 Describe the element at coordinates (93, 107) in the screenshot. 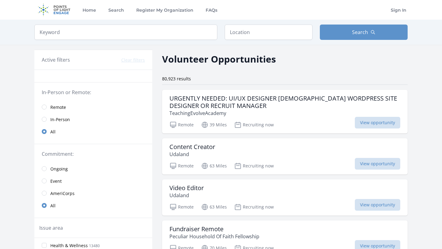

I see `a: Remote` at that location.